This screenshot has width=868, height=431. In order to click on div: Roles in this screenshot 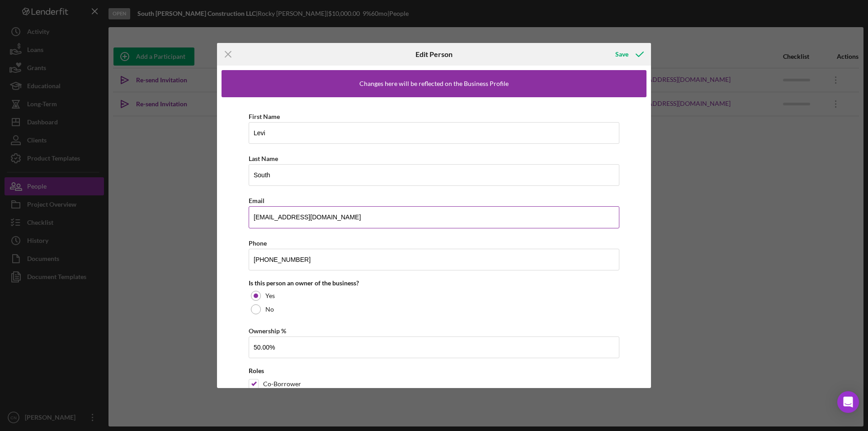, I will do `click(434, 371)`.